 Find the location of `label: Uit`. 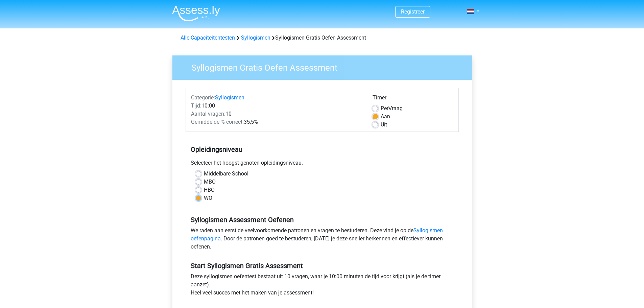

label: Uit is located at coordinates (384, 124).